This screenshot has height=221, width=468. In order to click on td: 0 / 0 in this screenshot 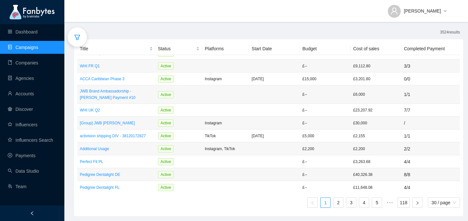, I will do `click(430, 79)`.